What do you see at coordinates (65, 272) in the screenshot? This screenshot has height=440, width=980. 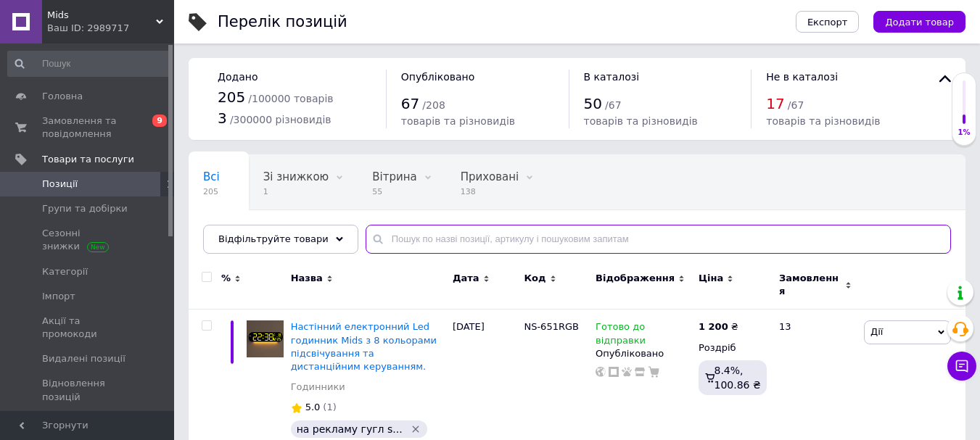 I see `span: Категорії` at bounding box center [65, 272].